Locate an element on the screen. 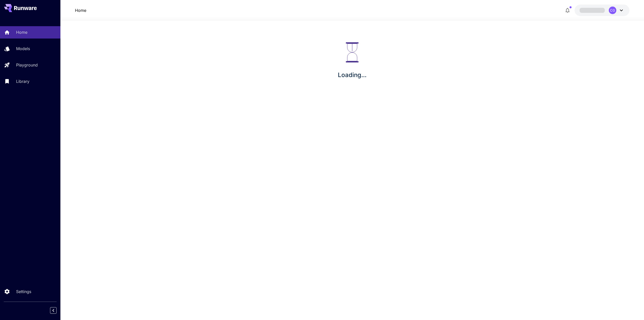 This screenshot has height=320, width=644. p: Loading... is located at coordinates (352, 75).